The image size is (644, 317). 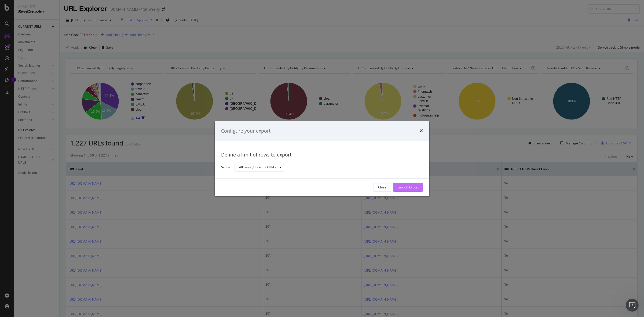 What do you see at coordinates (382, 187) in the screenshot?
I see `button: Close` at bounding box center [382, 187].